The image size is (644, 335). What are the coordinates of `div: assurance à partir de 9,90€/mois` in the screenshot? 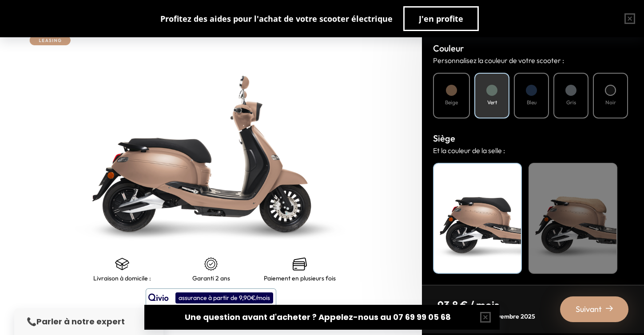 It's located at (224, 298).